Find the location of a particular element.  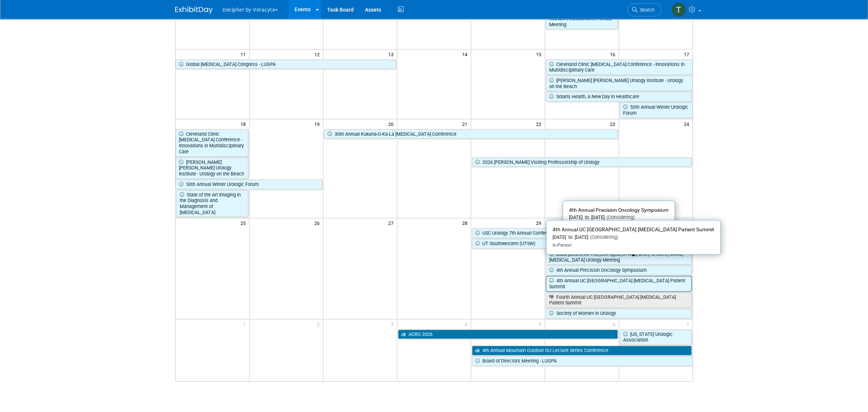

span: 3 is located at coordinates (394, 324).